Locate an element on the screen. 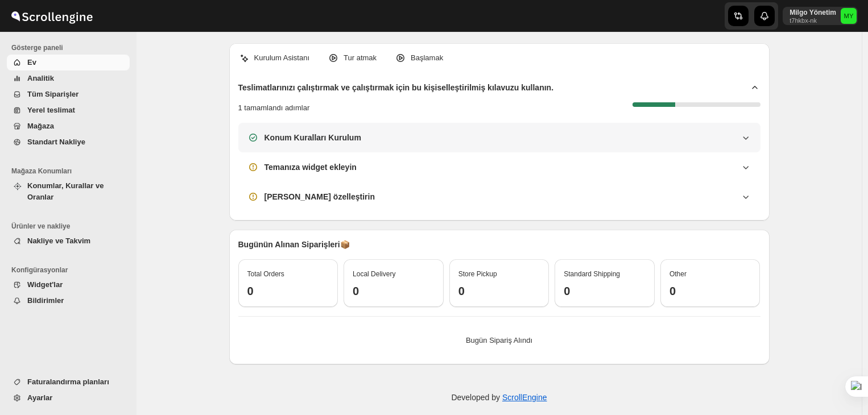 The height and width of the screenshot is (415, 868). button: Bildirimler is located at coordinates (68, 301).